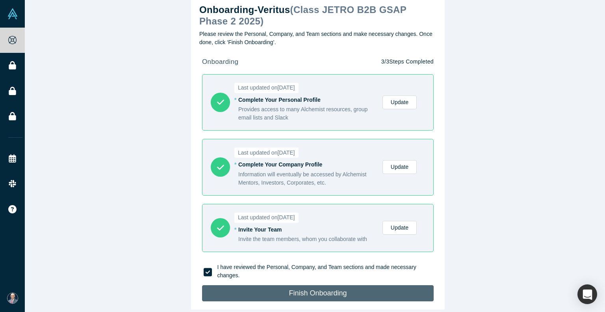 The width and height of the screenshot is (605, 312). I want to click on div: Provides access to many Alchemist resources, group email lists and Slack, so click(306, 113).